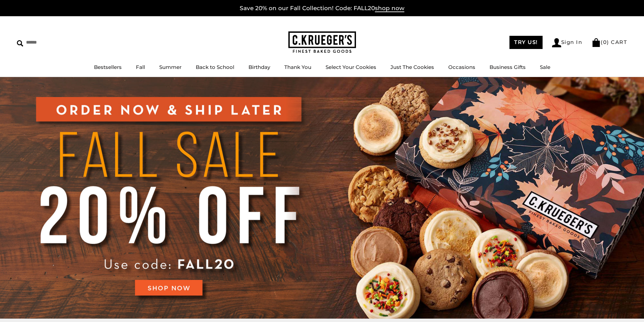 This screenshot has height=322, width=644. Describe the element at coordinates (526, 42) in the screenshot. I see `a: TRY US!` at that location.